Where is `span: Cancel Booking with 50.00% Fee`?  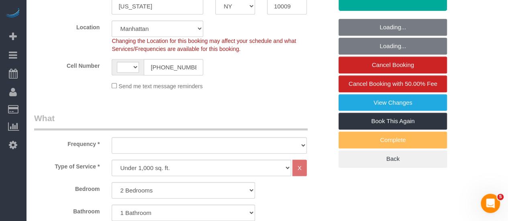
span: Cancel Booking with 50.00% Fee is located at coordinates (392, 83).